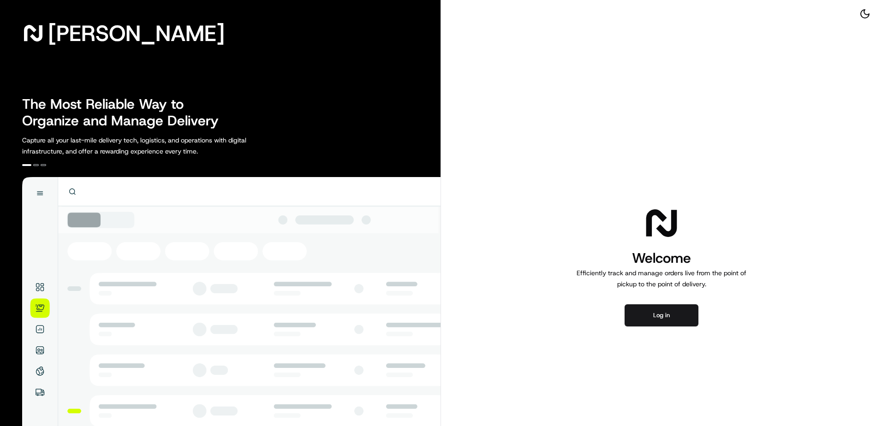 This screenshot has width=882, height=426. What do you see at coordinates (155, 146) in the screenshot?
I see `p: Capture all your last-mile delivery tech, logistics, and operations with digital infrastructure, ...` at bounding box center [155, 146].